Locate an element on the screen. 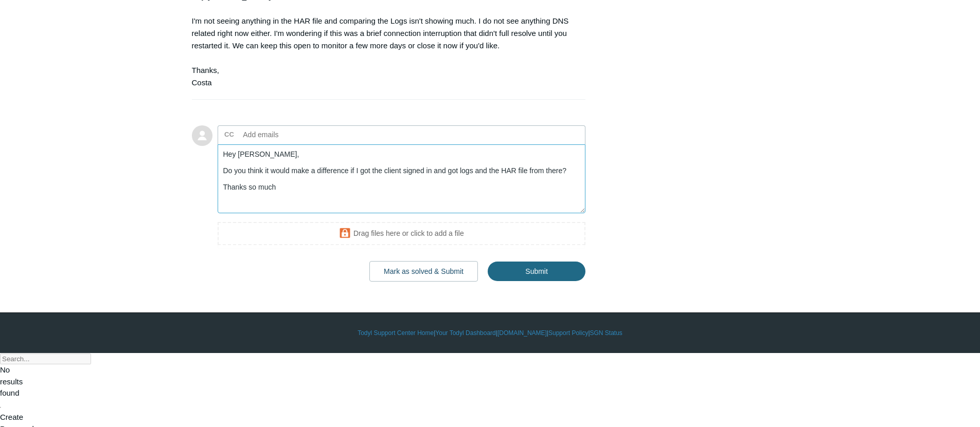  input: Add emails is located at coordinates (294, 134).